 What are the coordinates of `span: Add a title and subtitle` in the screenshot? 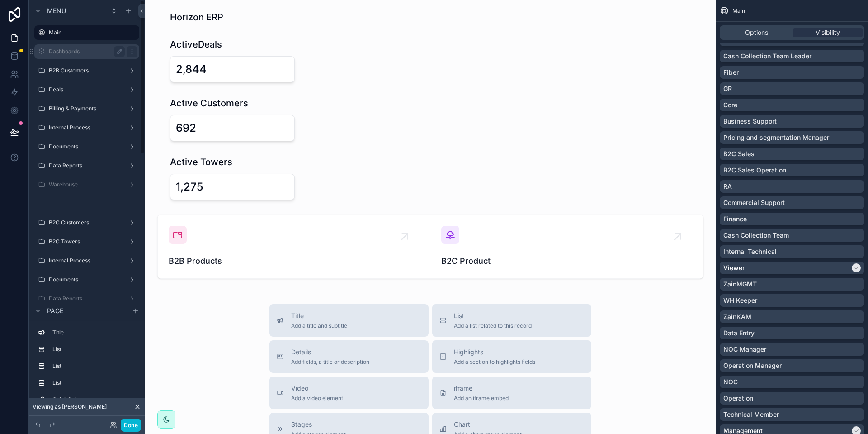 It's located at (319, 326).